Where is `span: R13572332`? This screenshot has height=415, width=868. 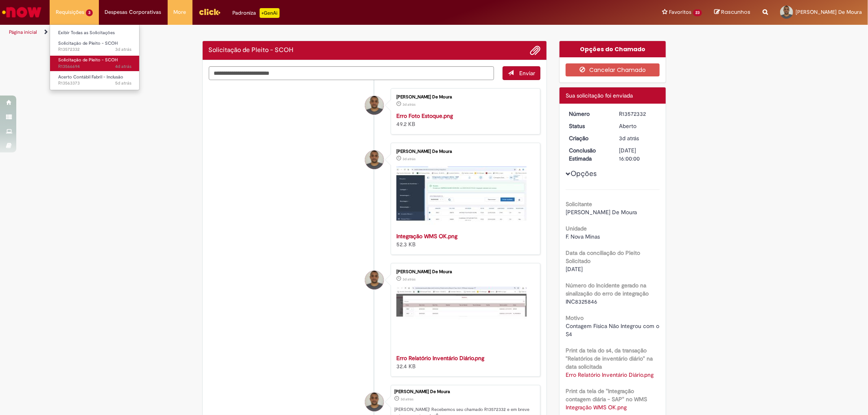 span: R13572332 is located at coordinates (95, 49).